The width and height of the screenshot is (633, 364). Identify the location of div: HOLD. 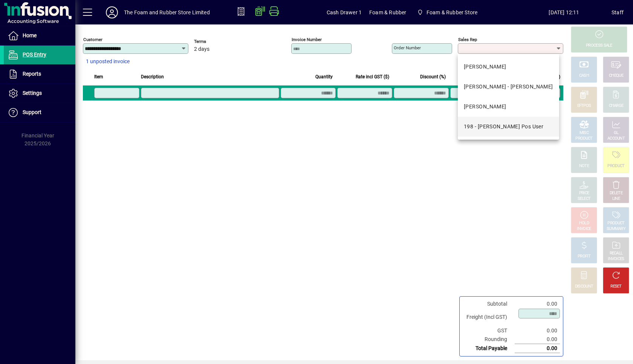
(584, 223).